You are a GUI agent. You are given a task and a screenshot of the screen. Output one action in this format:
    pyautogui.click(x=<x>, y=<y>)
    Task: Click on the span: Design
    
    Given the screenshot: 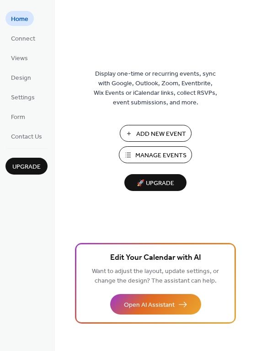 What is the action you would take?
    pyautogui.click(x=21, y=78)
    